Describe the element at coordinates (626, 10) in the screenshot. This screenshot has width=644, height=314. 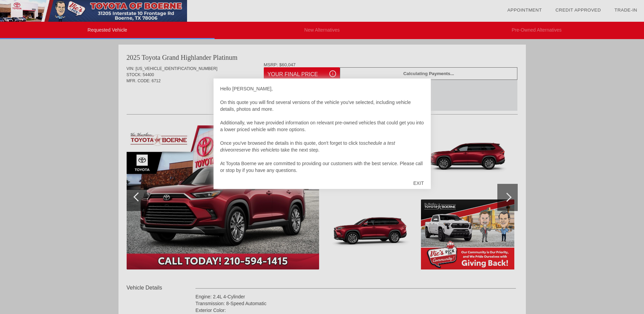
I see `a: Trade-In` at that location.